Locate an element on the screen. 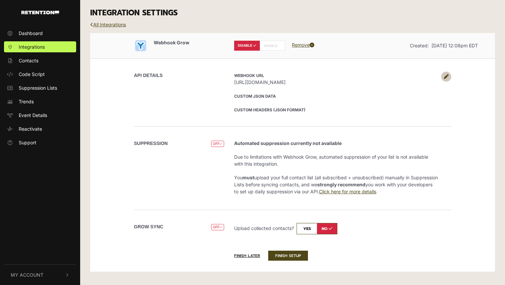  a: Contacts is located at coordinates (40, 60).